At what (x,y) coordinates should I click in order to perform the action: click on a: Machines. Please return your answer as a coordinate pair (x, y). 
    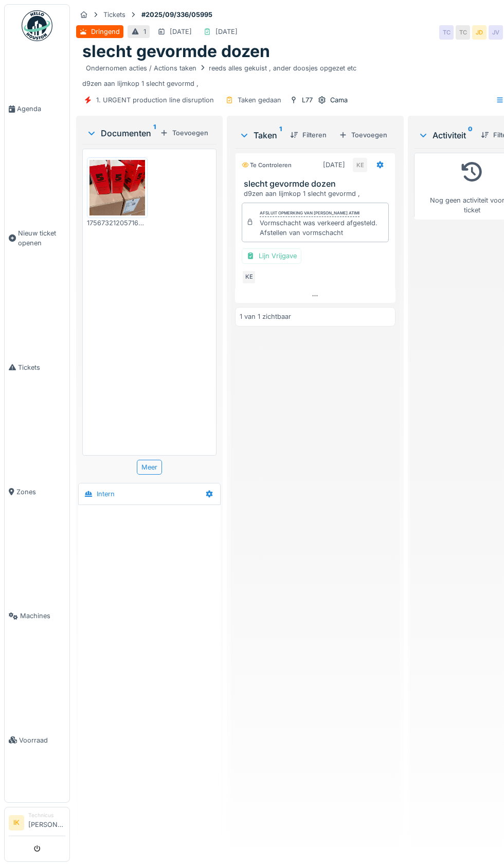
    Looking at the image, I should click on (37, 616).